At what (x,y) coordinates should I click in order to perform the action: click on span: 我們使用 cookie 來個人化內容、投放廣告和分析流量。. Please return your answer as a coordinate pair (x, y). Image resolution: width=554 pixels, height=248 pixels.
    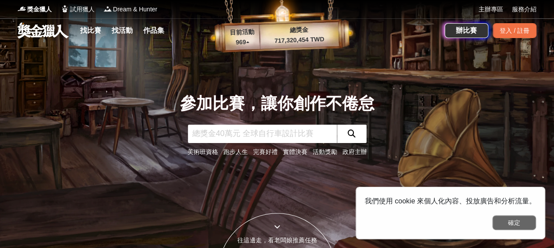
    Looking at the image, I should click on (450, 201).